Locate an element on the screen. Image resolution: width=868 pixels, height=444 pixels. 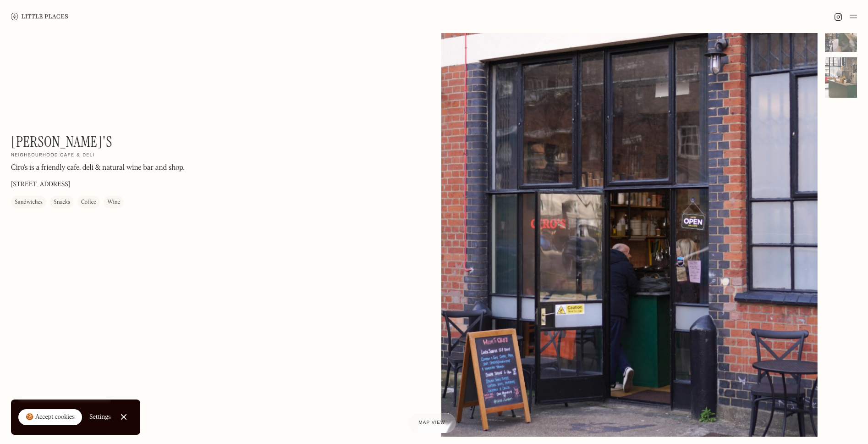
div: Settings is located at coordinates (100, 417).